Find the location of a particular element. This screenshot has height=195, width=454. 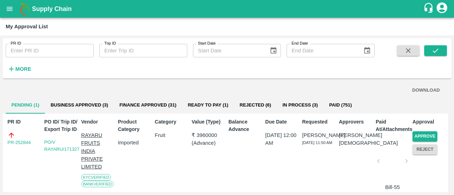

p: Bill-55 is located at coordinates (392, 187).